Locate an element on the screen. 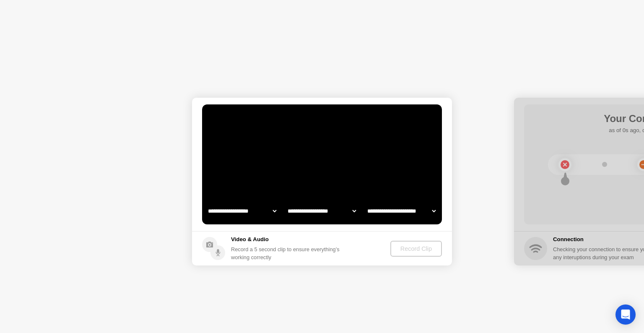 The height and width of the screenshot is (333, 644). div: Open Intercom Messenger is located at coordinates (626, 315).